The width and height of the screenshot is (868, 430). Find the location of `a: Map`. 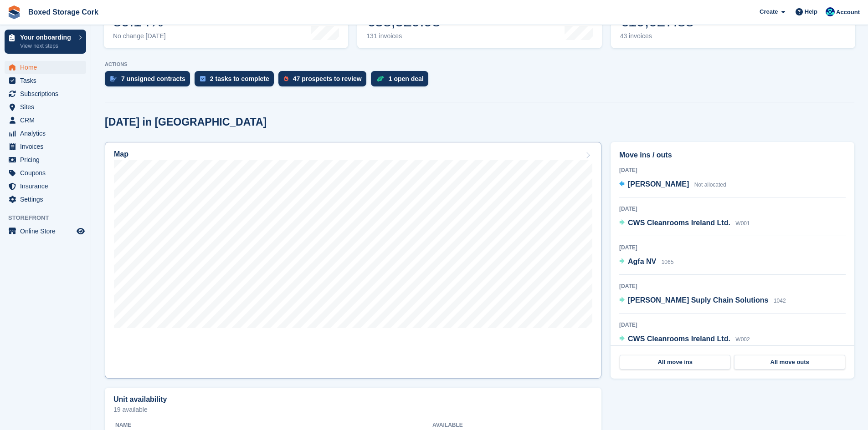

a: Map is located at coordinates (353, 261).